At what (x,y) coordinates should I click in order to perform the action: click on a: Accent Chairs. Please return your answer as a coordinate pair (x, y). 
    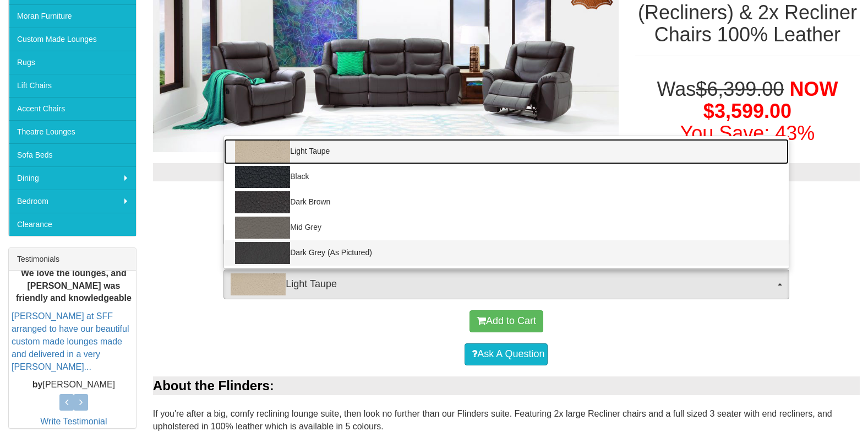
    Looking at the image, I should click on (72, 109).